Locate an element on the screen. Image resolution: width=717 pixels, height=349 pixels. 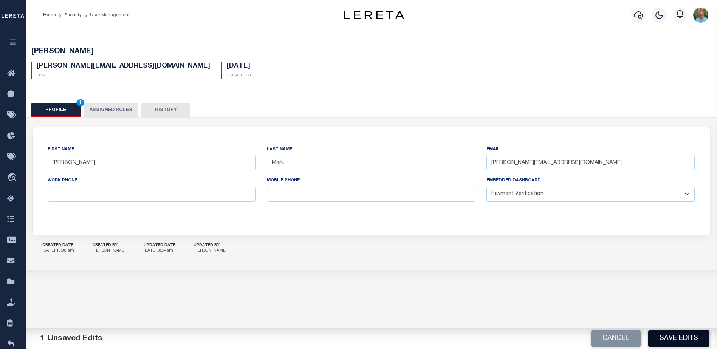
p: Email is located at coordinates (123, 76).